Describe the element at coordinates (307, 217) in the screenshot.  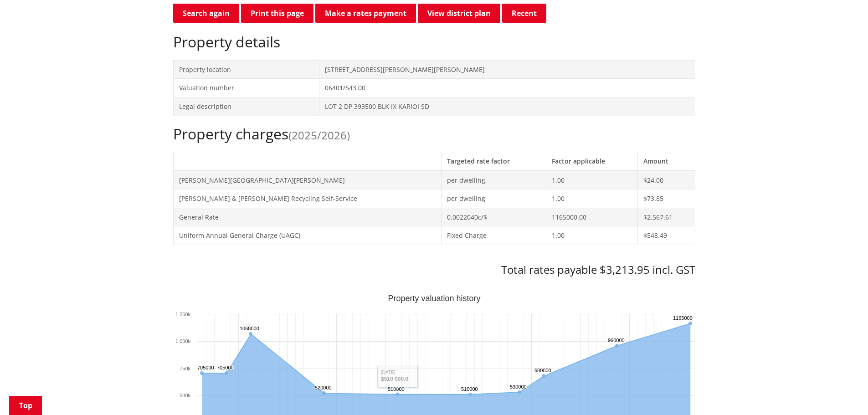
I see `td: General Rate` at that location.